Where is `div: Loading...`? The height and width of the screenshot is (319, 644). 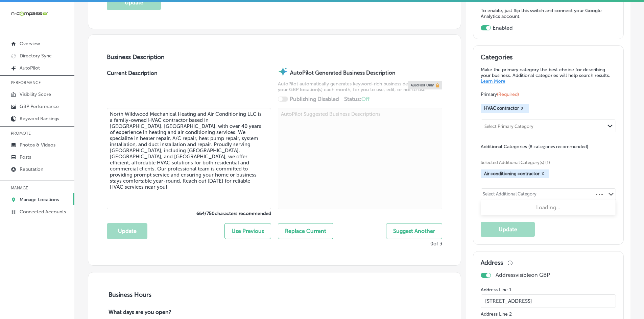 div: Loading... is located at coordinates (548, 207).